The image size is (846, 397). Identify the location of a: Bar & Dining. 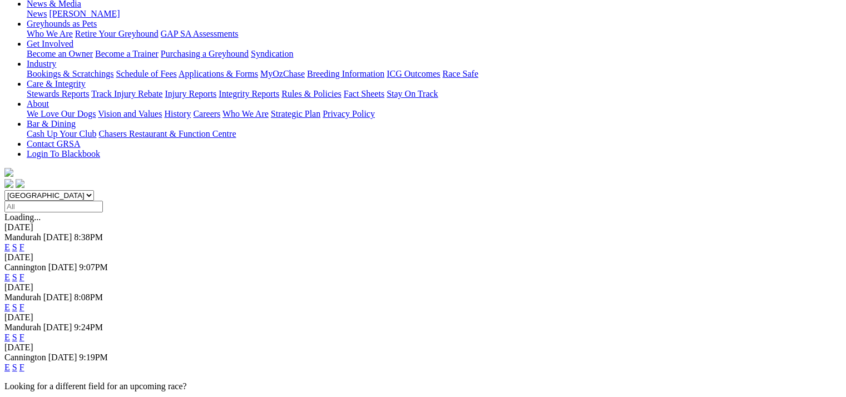
(51, 124).